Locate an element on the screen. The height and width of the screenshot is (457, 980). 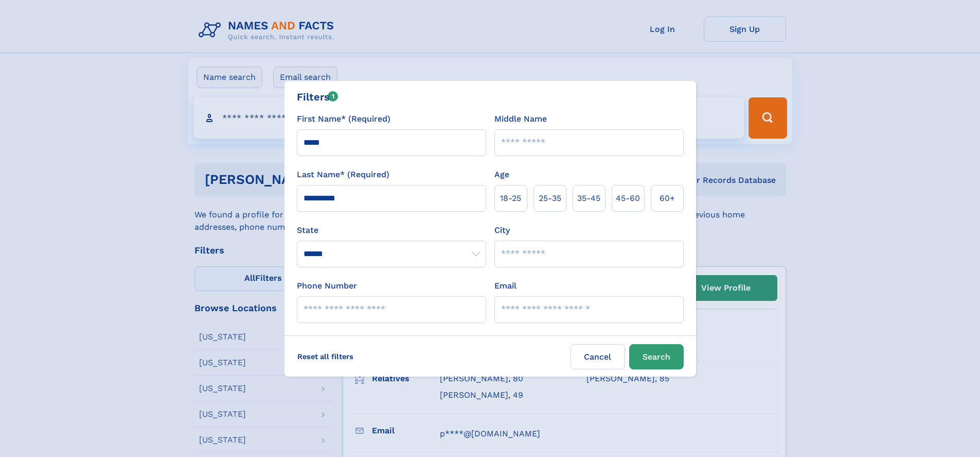
label: First Name* (Required) is located at coordinates (343, 119).